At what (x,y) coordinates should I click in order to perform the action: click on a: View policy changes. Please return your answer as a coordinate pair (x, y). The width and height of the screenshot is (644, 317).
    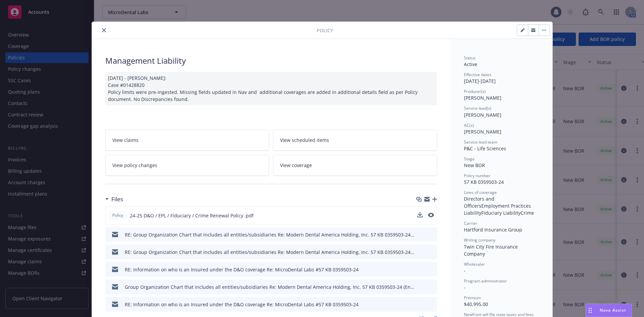
    Looking at the image, I should click on (187, 165).